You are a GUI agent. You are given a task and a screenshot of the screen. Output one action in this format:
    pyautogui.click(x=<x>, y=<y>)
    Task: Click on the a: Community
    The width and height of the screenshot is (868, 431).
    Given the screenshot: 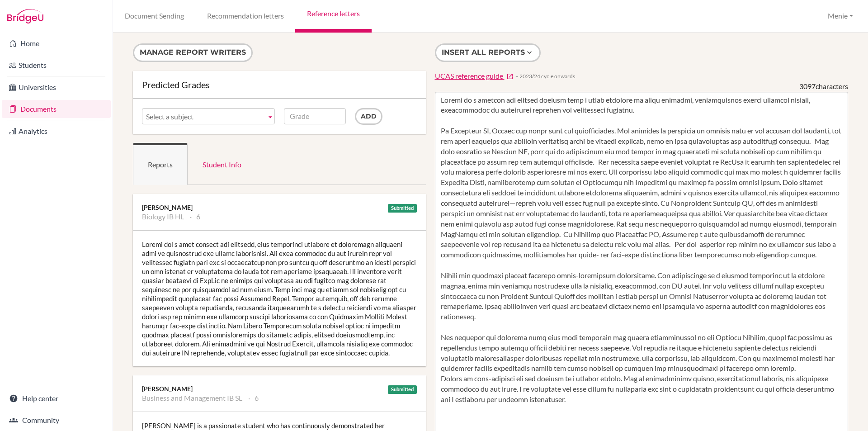 What is the action you would take?
    pyautogui.click(x=56, y=420)
    